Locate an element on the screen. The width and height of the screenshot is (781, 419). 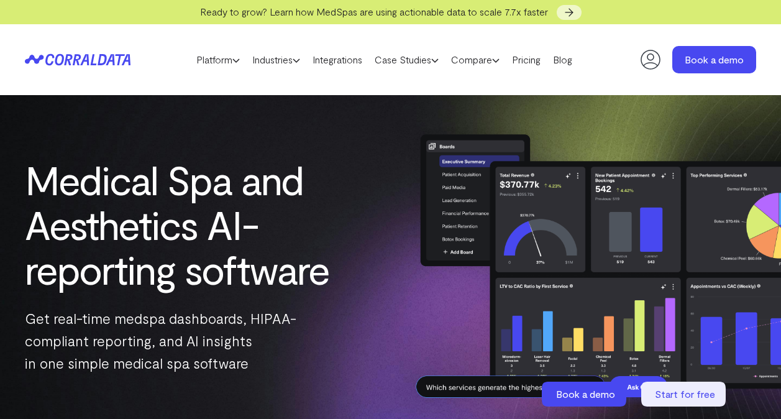
a: Blog is located at coordinates (562, 60).